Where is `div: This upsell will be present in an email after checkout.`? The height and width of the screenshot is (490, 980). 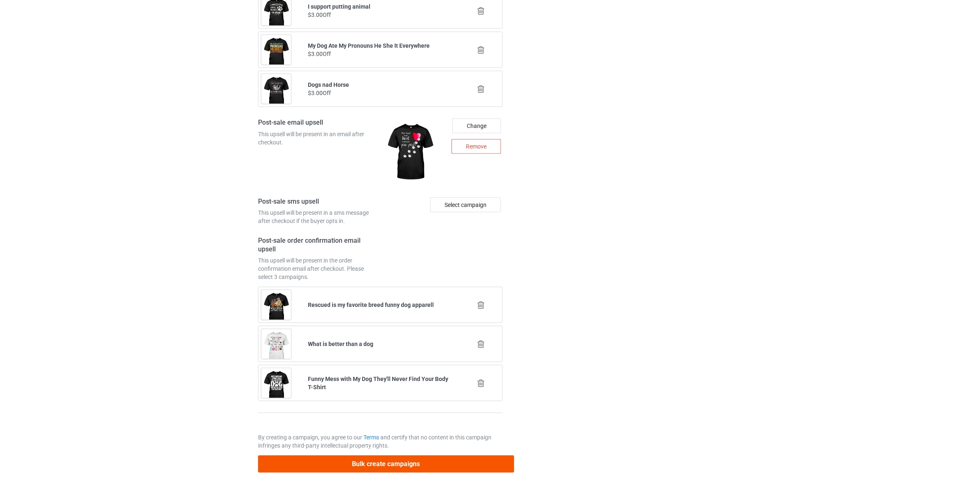 div: This upsell will be present in an email after checkout. is located at coordinates (318, 138).